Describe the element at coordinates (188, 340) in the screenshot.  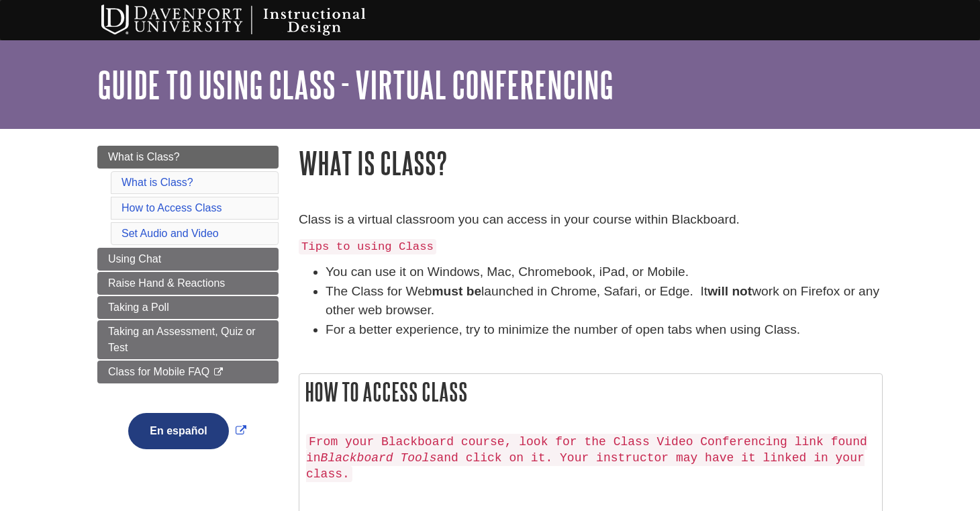
I see `a: Taking an Assessment, Quiz or Test` at that location.